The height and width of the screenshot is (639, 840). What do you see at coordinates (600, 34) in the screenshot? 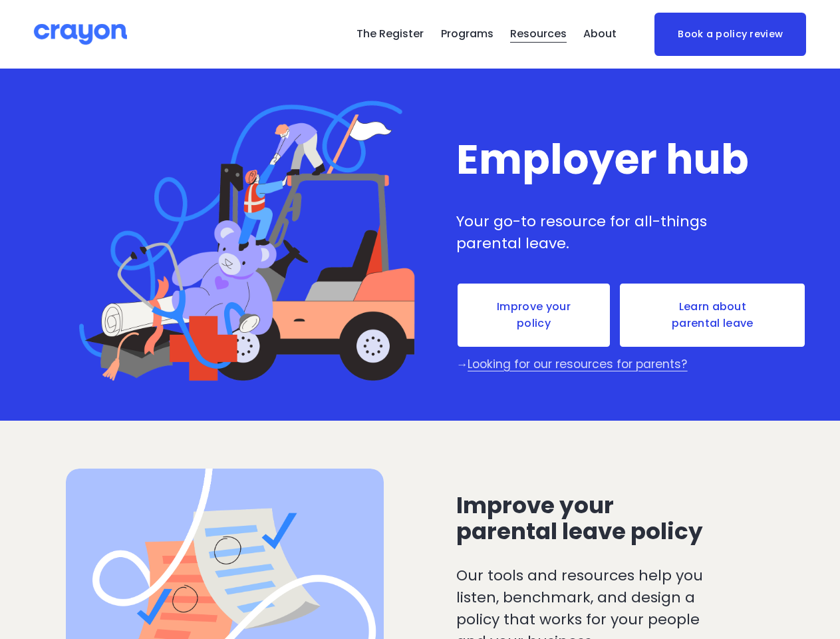
I see `span: About` at bounding box center [600, 34].